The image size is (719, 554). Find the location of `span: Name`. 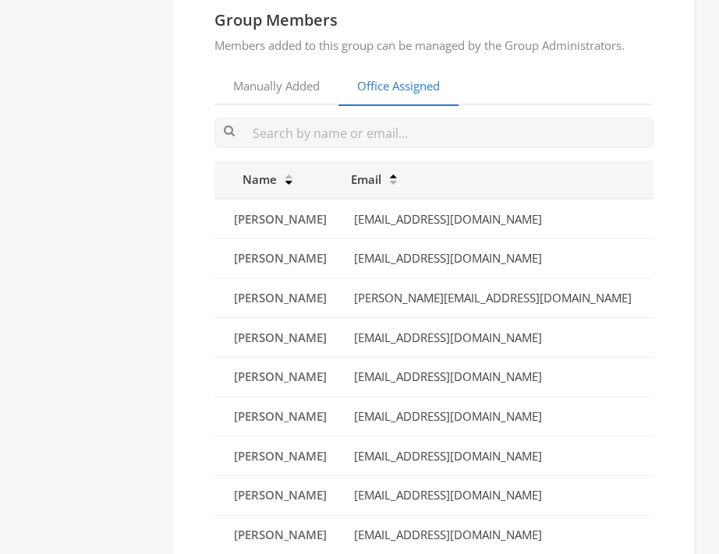

span: Name is located at coordinates (250, 179).